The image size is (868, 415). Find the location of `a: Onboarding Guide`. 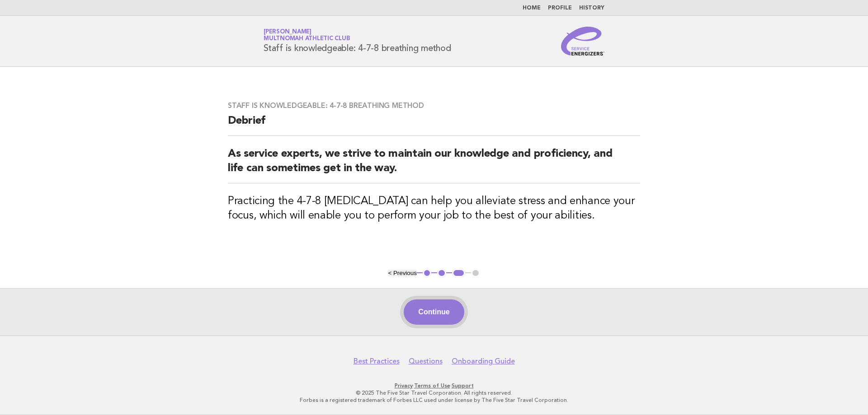

a: Onboarding Guide is located at coordinates (483, 361).